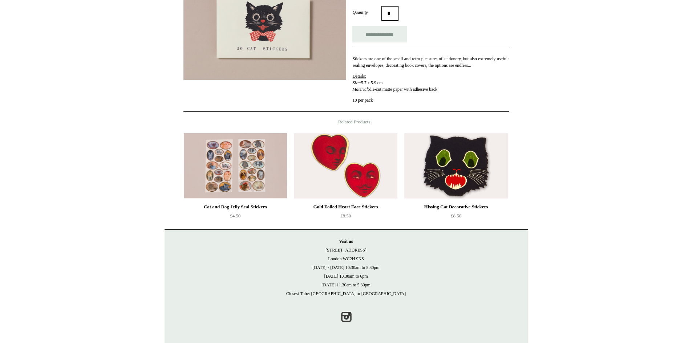 The image size is (692, 343). I want to click on a: Hissing Cat Decorative Stickers Hissing Cat Decorative Stickers, so click(456, 166).